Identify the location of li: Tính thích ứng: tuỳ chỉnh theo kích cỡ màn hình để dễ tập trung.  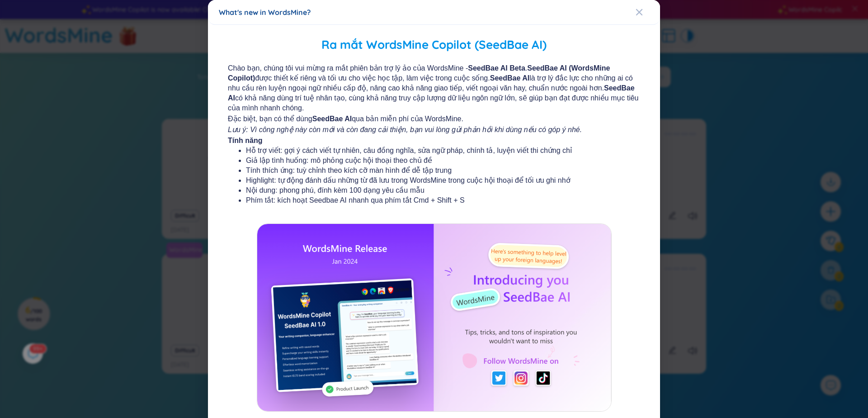
(434, 170).